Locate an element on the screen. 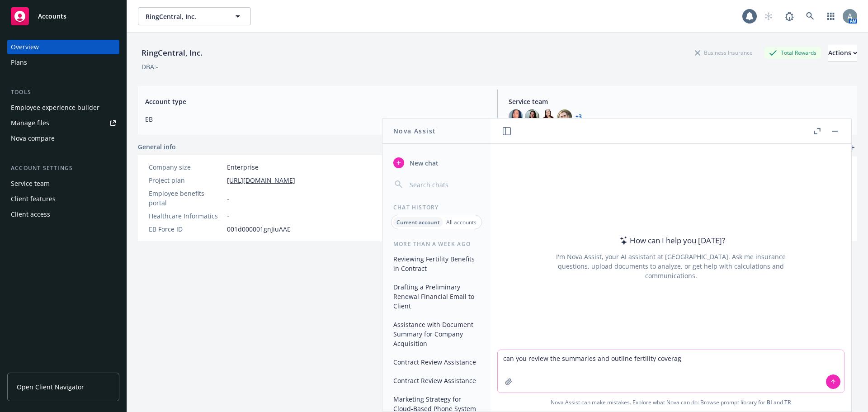 The width and height of the screenshot is (868, 412). p: All accounts is located at coordinates (461, 222).